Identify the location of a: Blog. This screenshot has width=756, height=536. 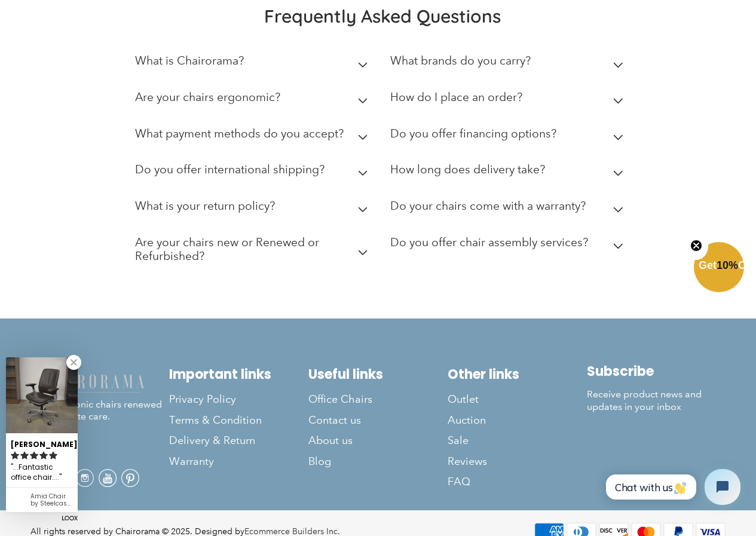
(378, 462).